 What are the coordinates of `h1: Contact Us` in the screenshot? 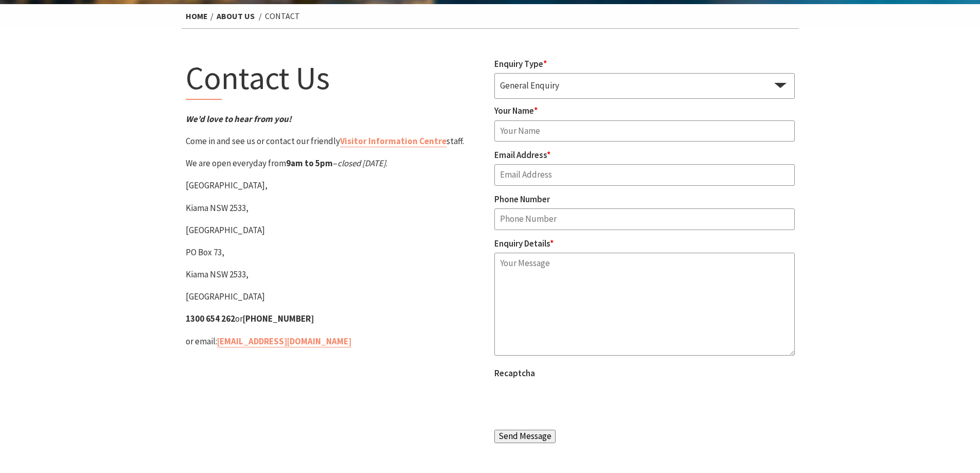 It's located at (336, 78).